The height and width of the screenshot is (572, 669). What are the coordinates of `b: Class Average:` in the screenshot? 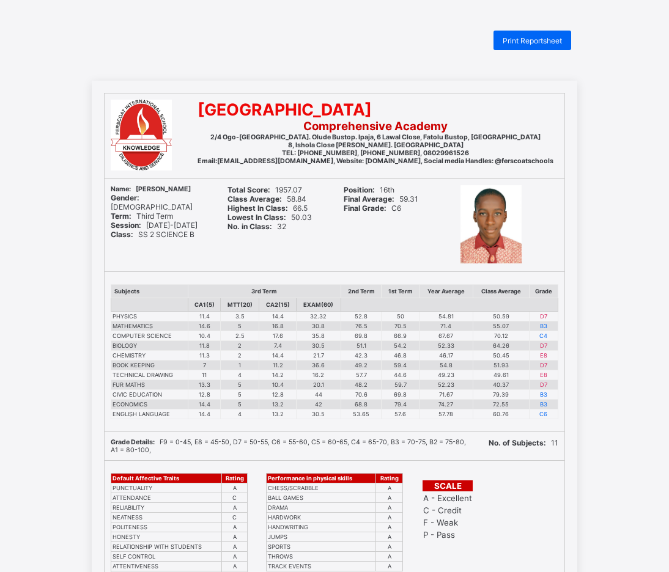 It's located at (254, 199).